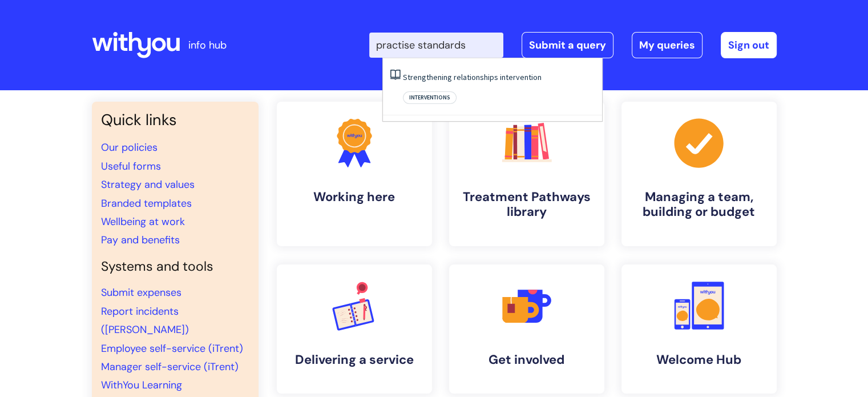 The height and width of the screenshot is (397, 868). I want to click on a: Our policies, so click(129, 148).